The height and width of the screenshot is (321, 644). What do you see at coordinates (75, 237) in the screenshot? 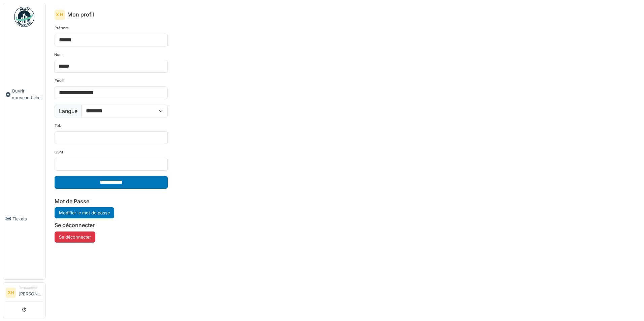
I see `button: Se déconnecter` at bounding box center [75, 237].